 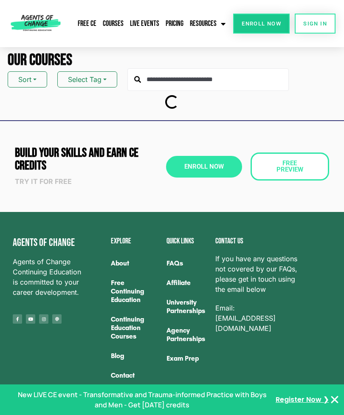 I want to click on a: Free CE, so click(x=87, y=24).